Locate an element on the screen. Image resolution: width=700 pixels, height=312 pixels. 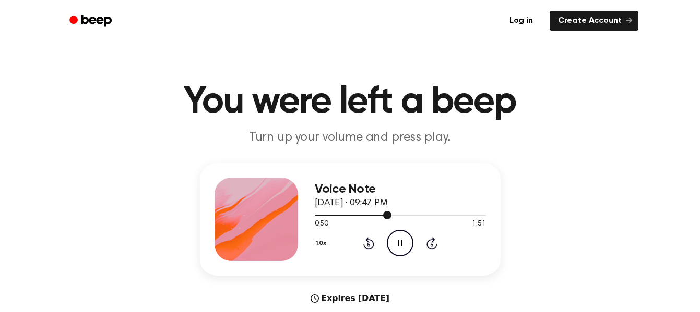
h1: You were left a beep is located at coordinates (350, 102).